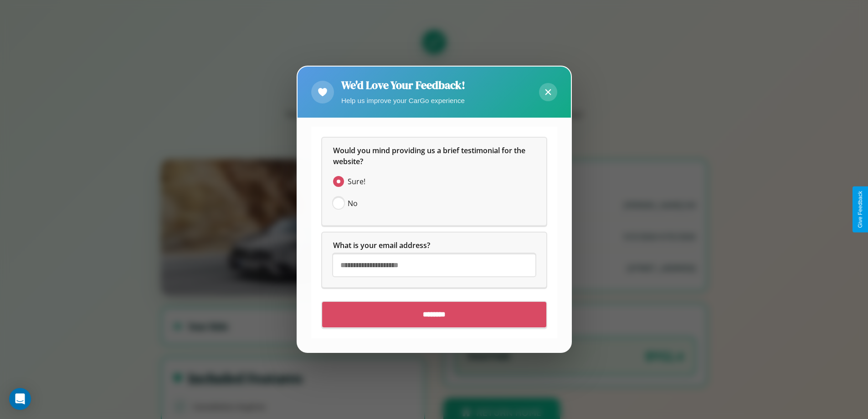 This screenshot has width=868, height=419. Describe the element at coordinates (860, 210) in the screenshot. I see `div: Give Feedback` at that location.